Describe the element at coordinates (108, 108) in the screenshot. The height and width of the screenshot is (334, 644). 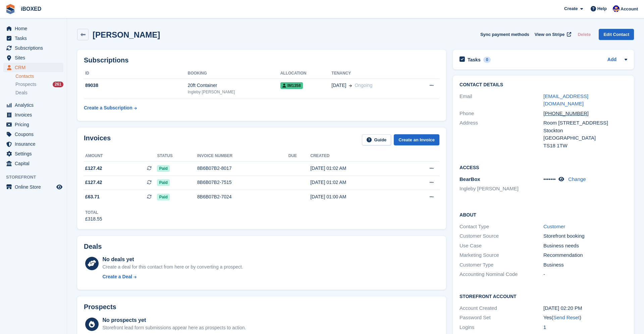
I see `div: Create a Subscription` at that location.